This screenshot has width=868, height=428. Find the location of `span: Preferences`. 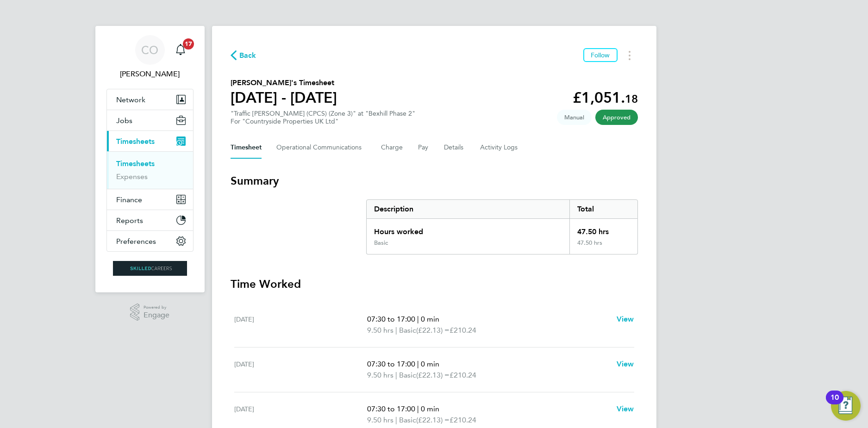

span: Preferences is located at coordinates (136, 241).